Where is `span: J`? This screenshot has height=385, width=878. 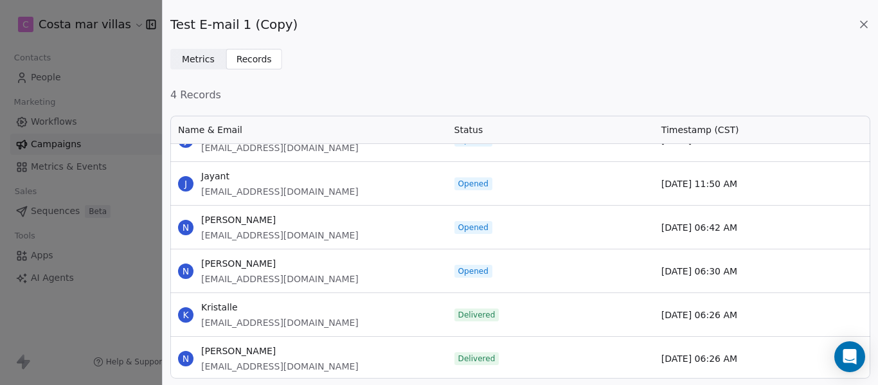 span: J is located at coordinates (186, 184).